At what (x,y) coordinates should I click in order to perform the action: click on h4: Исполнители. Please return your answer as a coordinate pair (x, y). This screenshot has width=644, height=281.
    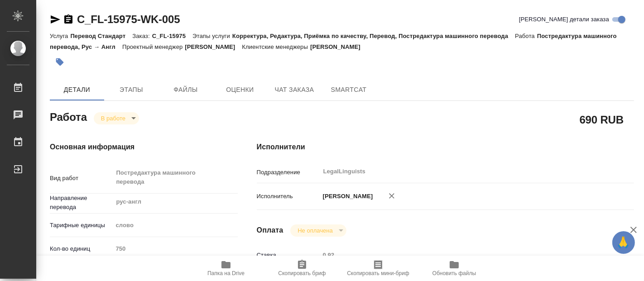
    Looking at the image, I should click on (446, 147).